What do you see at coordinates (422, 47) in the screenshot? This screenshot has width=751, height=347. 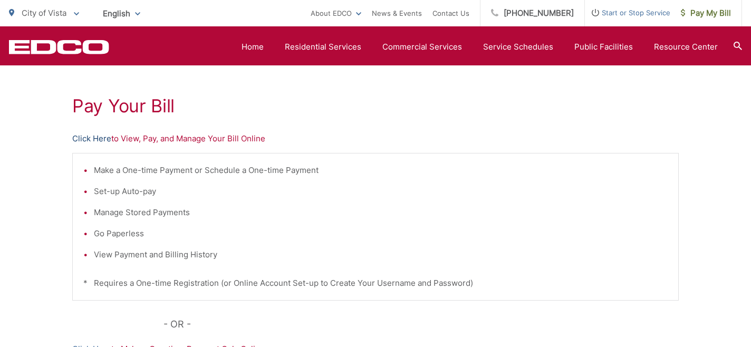 I see `a: Commercial Services` at bounding box center [422, 47].